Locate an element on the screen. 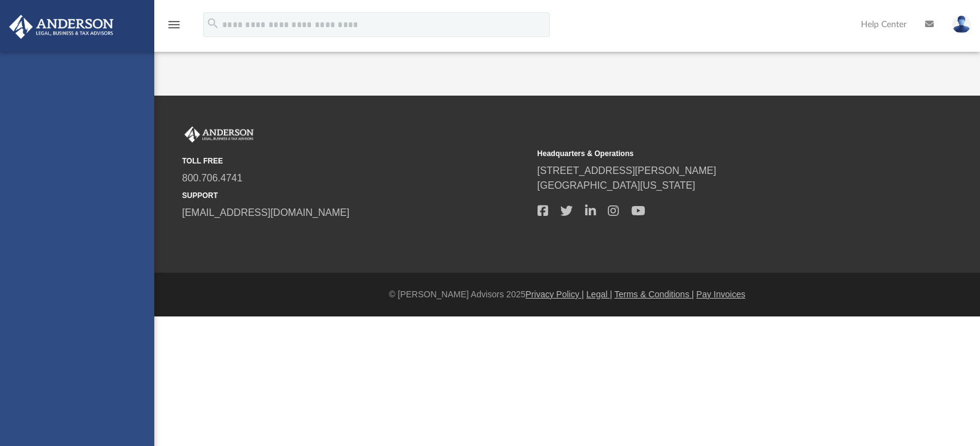 The width and height of the screenshot is (980, 446). a: 800.706.4741 is located at coordinates (213, 178).